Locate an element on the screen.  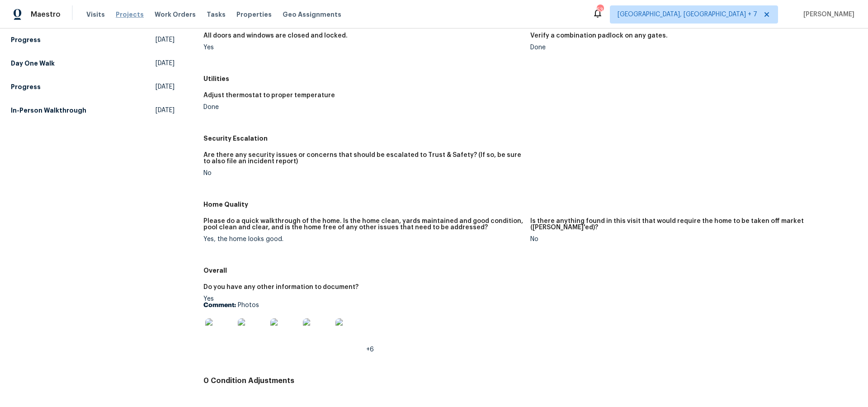
span: Properties is located at coordinates (254, 14).